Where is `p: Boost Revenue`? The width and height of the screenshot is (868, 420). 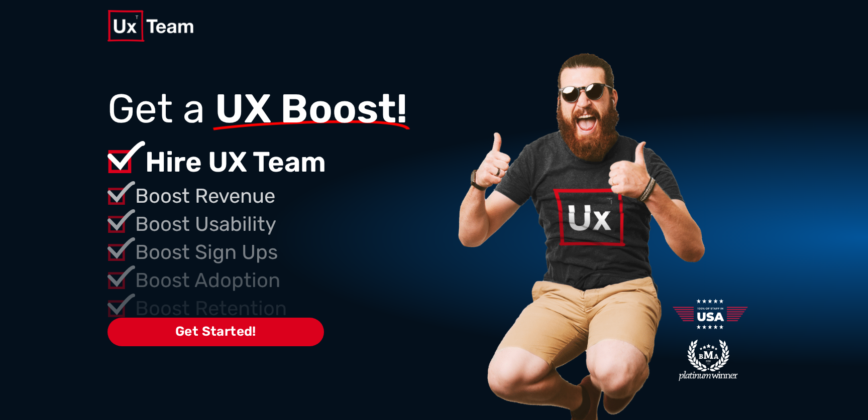 p: Boost Revenue is located at coordinates (294, 196).